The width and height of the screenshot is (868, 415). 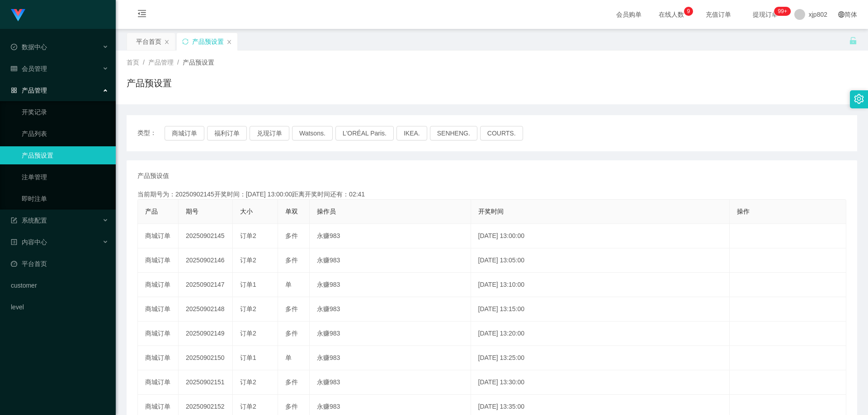 I want to click on a: 图标: dashboard平台首页, so click(x=60, y=264).